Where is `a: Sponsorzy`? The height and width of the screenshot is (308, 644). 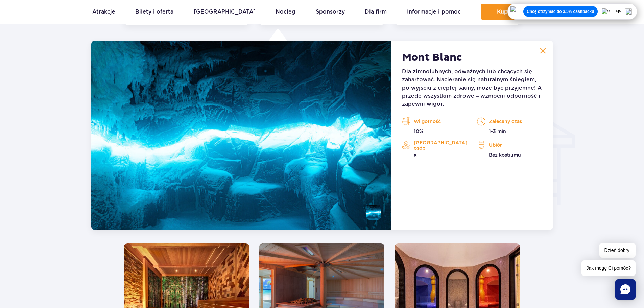
a: Sponsorzy is located at coordinates (330, 12).